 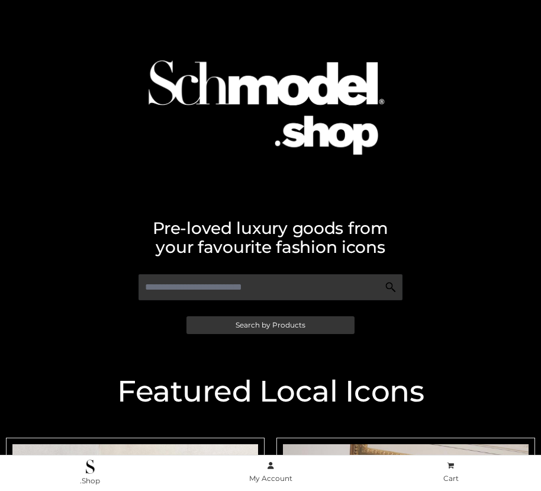 What do you see at coordinates (270, 472) in the screenshot?
I see `a: My Account` at bounding box center [270, 472].